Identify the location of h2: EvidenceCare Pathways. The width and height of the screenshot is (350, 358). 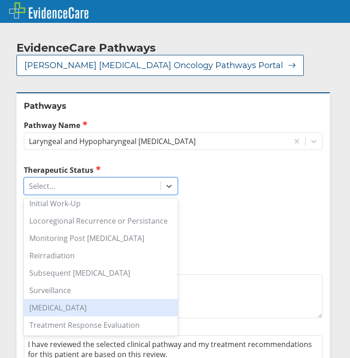
(86, 48).